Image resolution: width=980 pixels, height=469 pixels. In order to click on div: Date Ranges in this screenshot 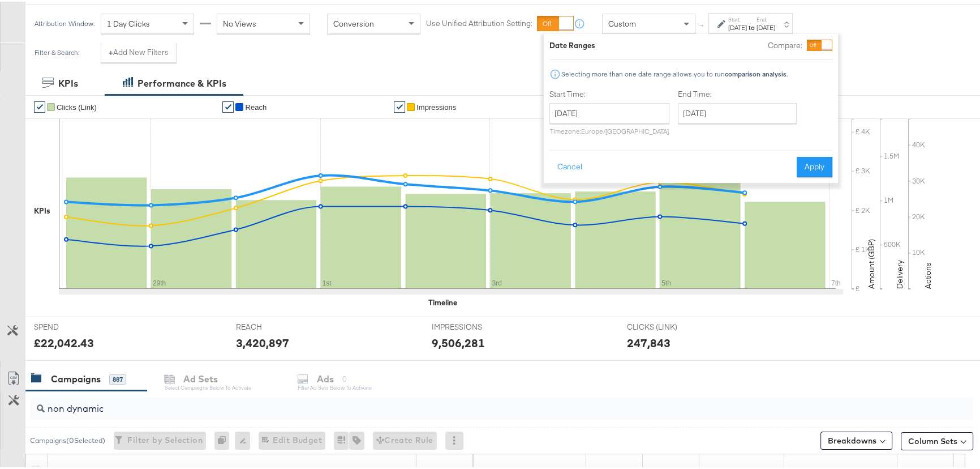, I will do `click(572, 43)`.